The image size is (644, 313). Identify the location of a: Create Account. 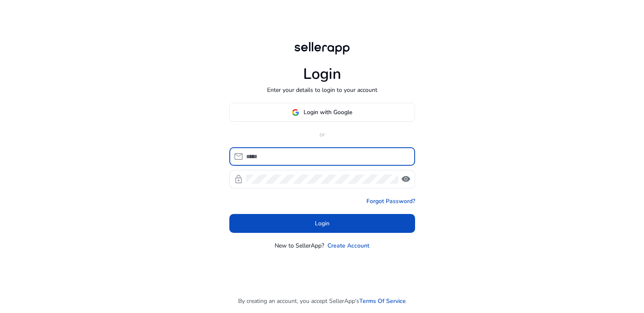
(348, 245).